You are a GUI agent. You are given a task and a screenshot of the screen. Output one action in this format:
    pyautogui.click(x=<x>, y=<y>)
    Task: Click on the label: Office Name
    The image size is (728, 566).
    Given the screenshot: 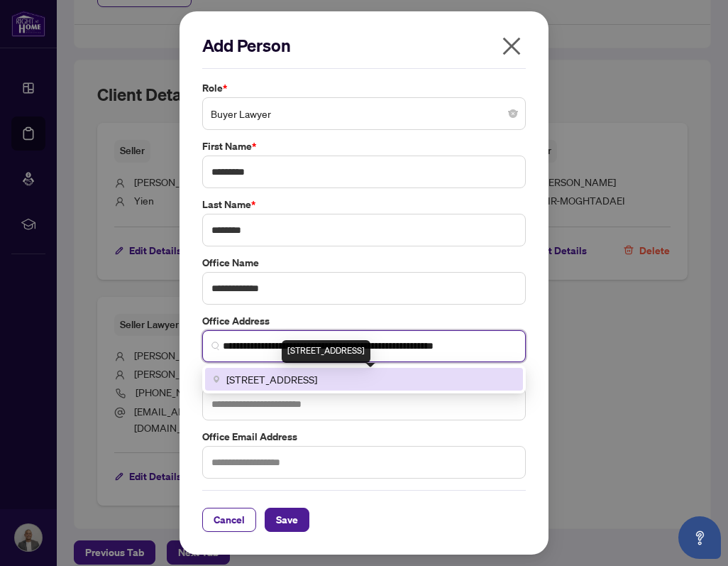 What is the action you would take?
    pyautogui.click(x=364, y=263)
    